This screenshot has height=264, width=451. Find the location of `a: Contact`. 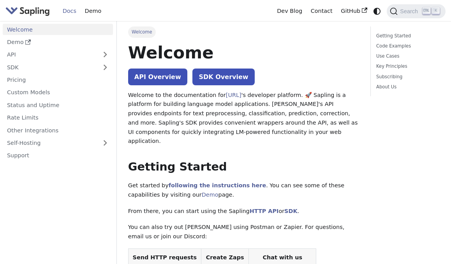

a: Contact is located at coordinates (321, 11).